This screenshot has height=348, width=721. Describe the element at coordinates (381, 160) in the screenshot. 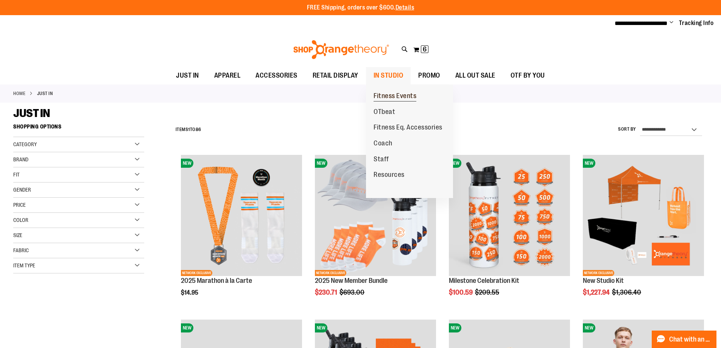

I see `span: Staff` at that location.